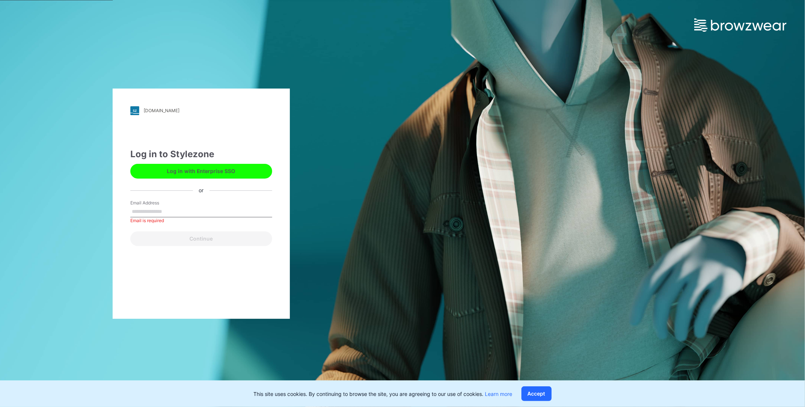 The image size is (805, 407). Describe the element at coordinates (499, 394) in the screenshot. I see `a: Learn more` at that location.